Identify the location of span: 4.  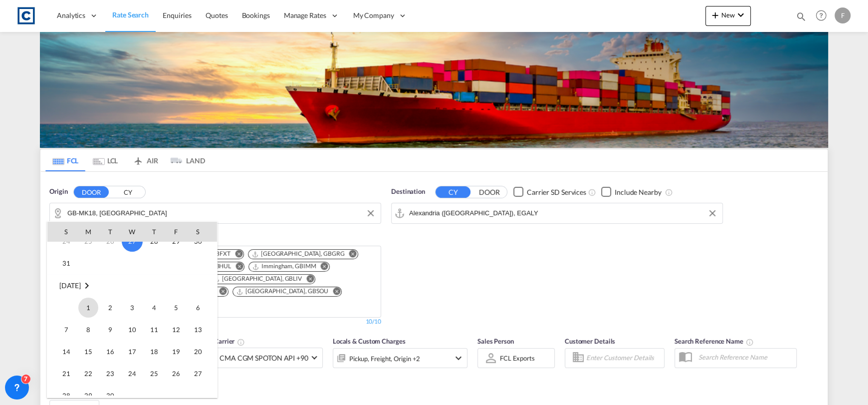
(154, 307).